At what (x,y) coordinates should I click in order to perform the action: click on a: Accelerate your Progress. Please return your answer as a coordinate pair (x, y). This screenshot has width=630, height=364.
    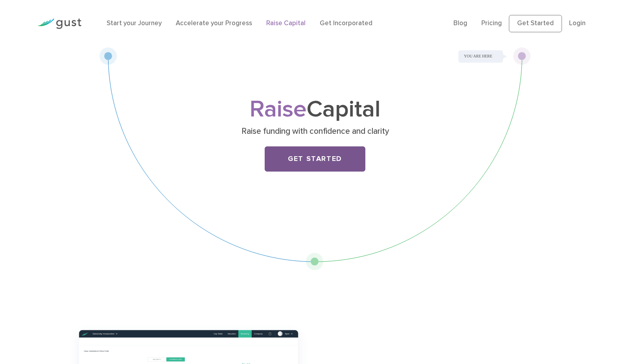
    Looking at the image, I should click on (214, 23).